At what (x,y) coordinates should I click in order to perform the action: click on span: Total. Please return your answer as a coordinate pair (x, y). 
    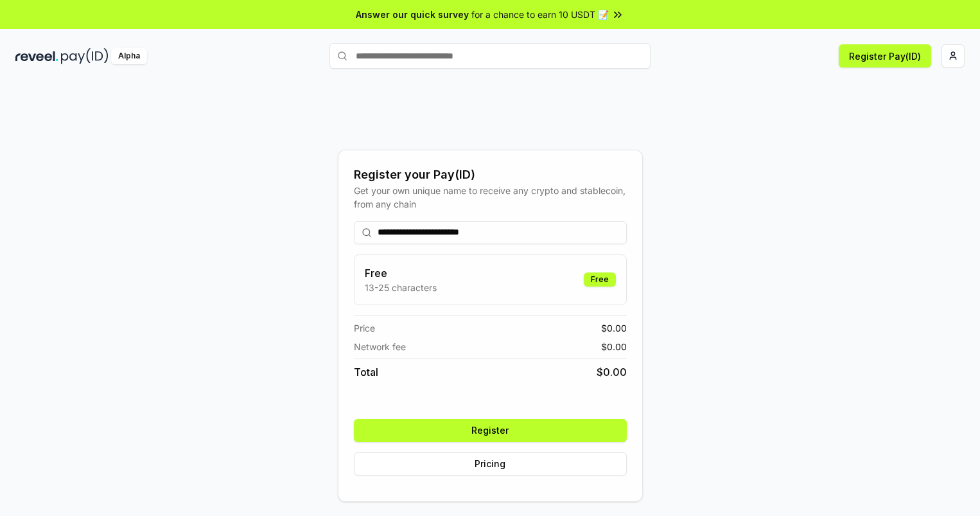
    Looking at the image, I should click on (366, 372).